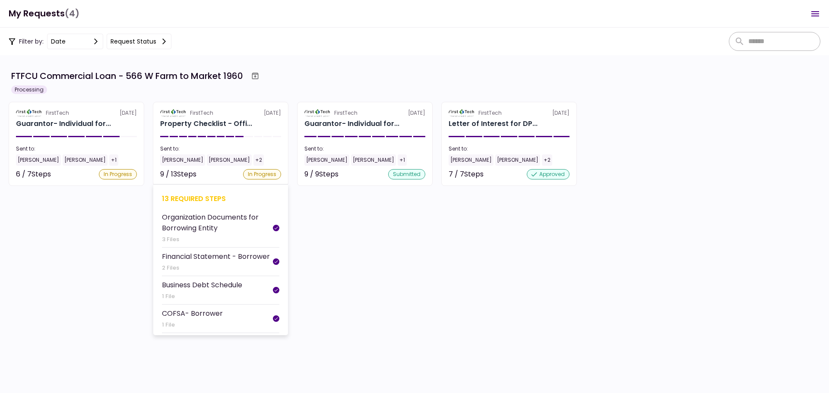 This screenshot has height=393, width=829. I want to click on div: 2 Files, so click(216, 268).